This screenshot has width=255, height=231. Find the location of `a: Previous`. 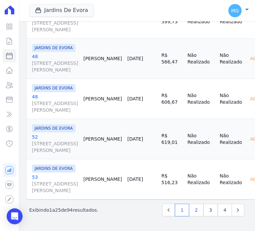

a: Previous is located at coordinates (169, 210).